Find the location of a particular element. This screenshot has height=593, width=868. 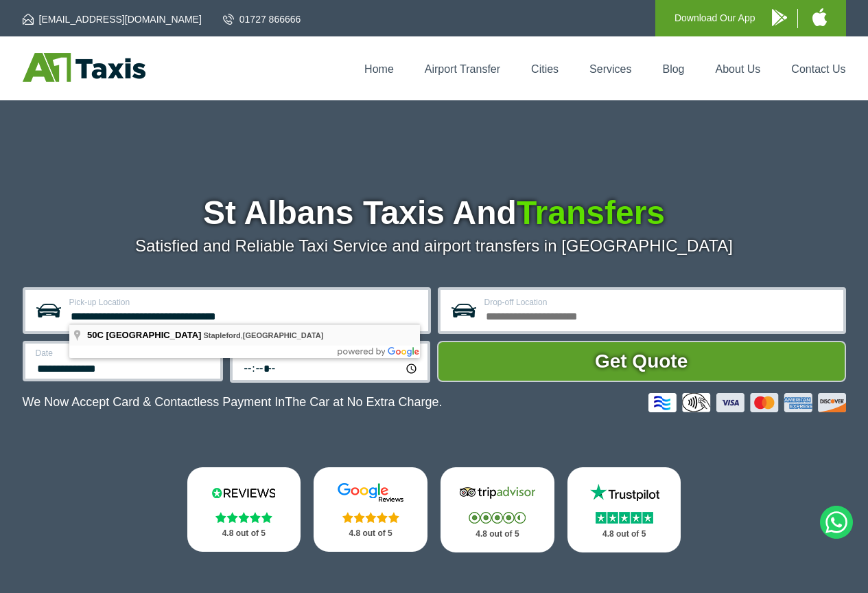

span: Transfers is located at coordinates (591, 213).